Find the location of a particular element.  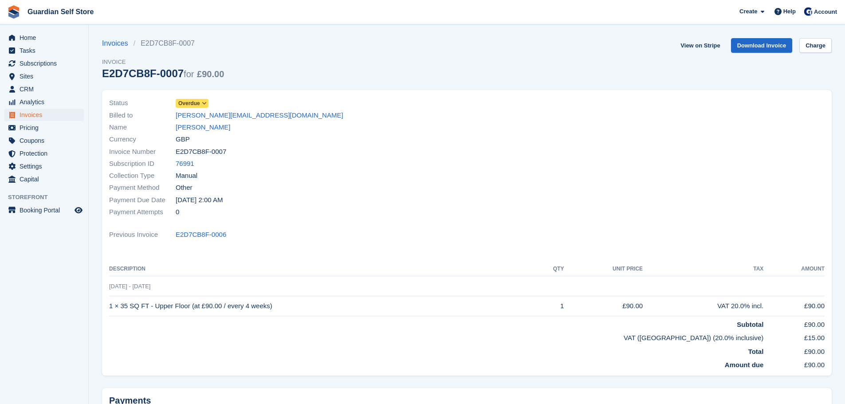

a: View on Stripe is located at coordinates (700, 45).